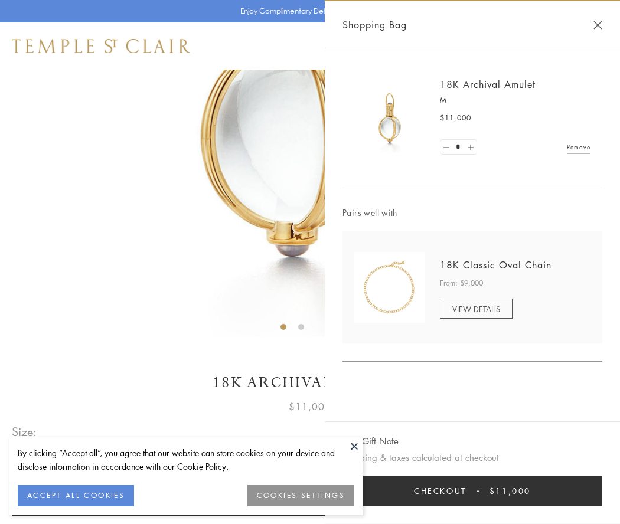 Image resolution: width=620 pixels, height=524 pixels. I want to click on span: Size:, so click(25, 432).